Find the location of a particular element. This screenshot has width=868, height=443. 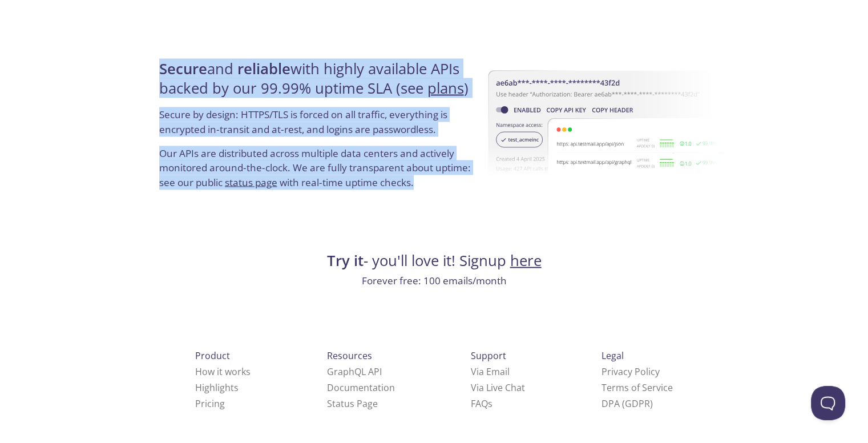

a: Via Live Chat is located at coordinates (498, 388).